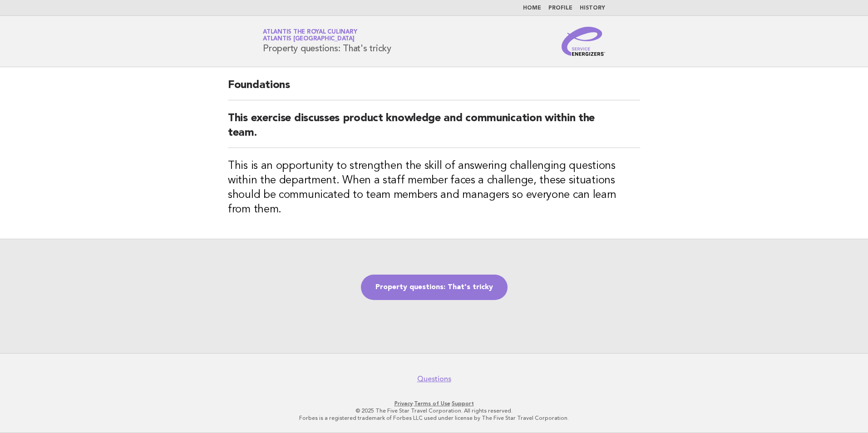  What do you see at coordinates (434, 188) in the screenshot?
I see `h3: This is an opportunity to strengthen the skill of answering challenging questions within the depa...` at bounding box center [434, 188].